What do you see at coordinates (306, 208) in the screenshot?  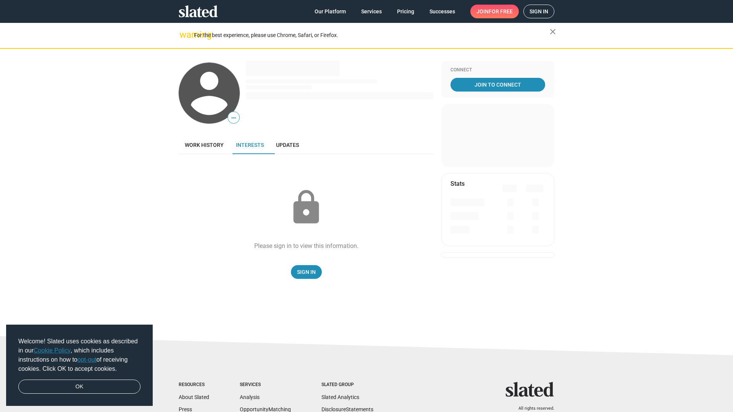 I see `mat-icon: lock` at bounding box center [306, 208].